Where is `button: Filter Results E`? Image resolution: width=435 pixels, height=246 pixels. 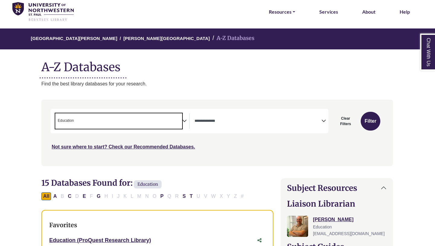 button: Filter Results E is located at coordinates (84, 196).